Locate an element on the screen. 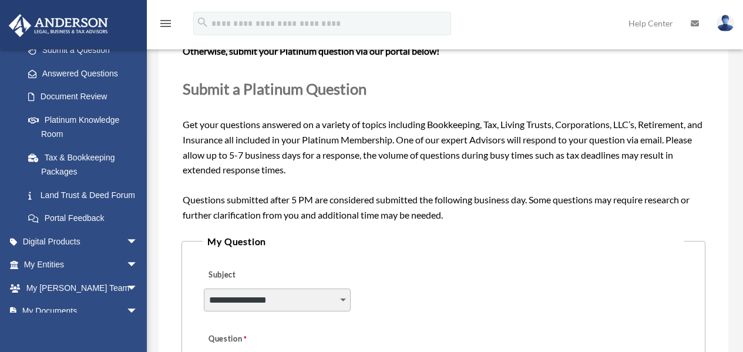 Image resolution: width=743 pixels, height=352 pixels. a: Document Review is located at coordinates (86, 97).